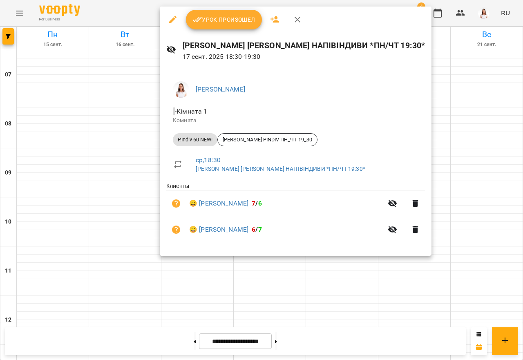 This screenshot has height=360, width=523. Describe the element at coordinates (304, 57) in the screenshot. I see `p: 17 сент. 2025 18:30 - 19:30` at that location.